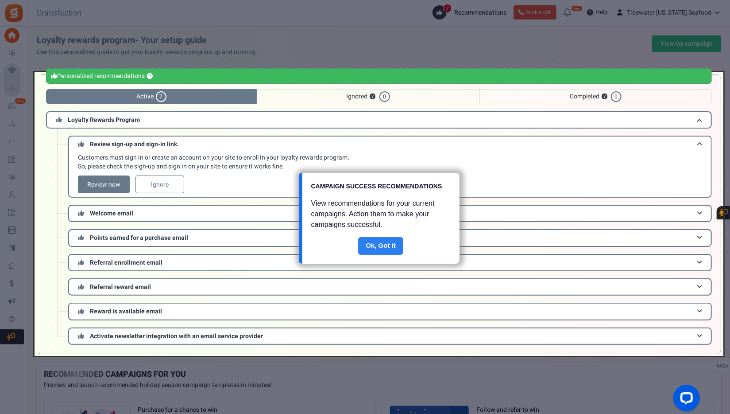 The image size is (730, 414). What do you see at coordinates (20, 17) in the screenshot?
I see `button: Open LiveChat chat widget` at bounding box center [20, 17].